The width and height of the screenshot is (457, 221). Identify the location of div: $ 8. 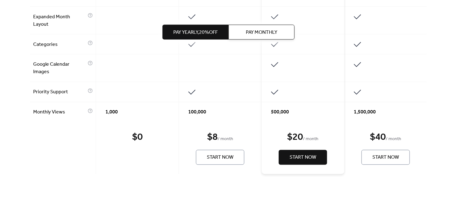
(212, 138).